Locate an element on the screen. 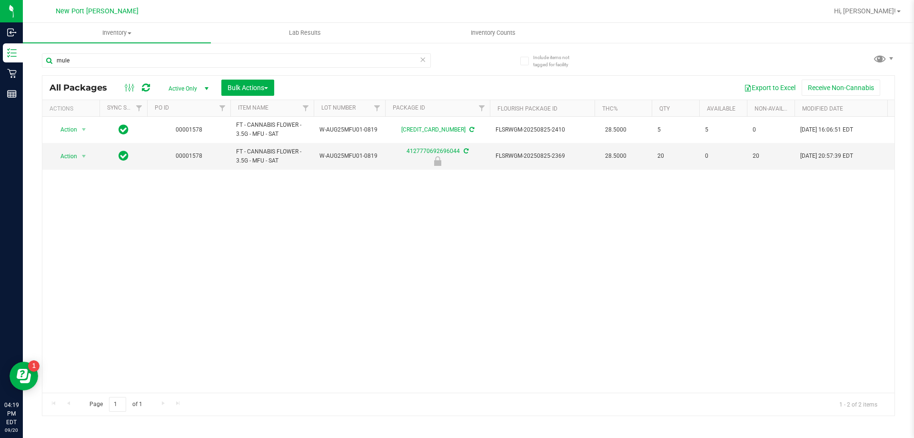  a: PO ID is located at coordinates (162, 108).